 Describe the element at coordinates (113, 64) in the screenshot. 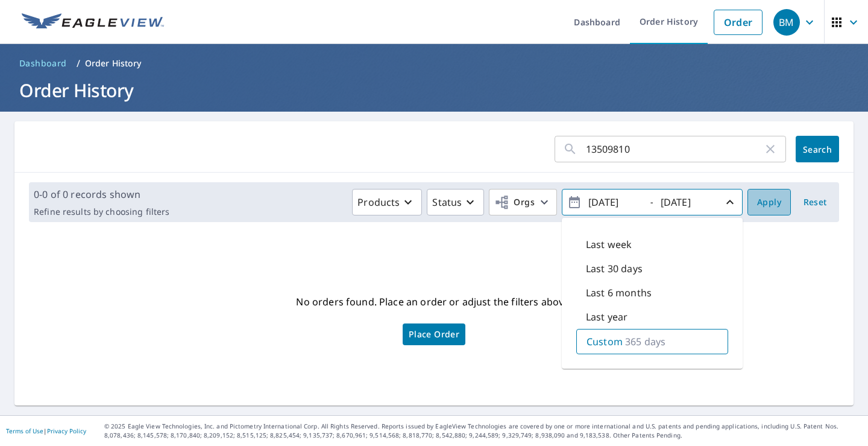

I see `p: Order History` at that location.